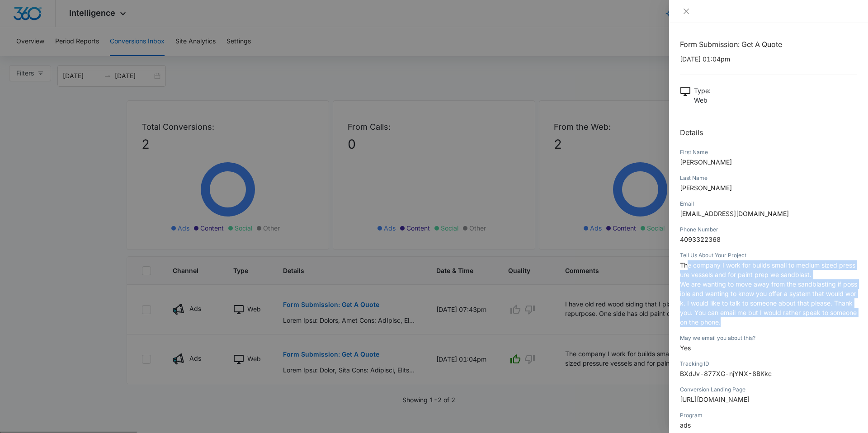 The height and width of the screenshot is (433, 868). I want to click on span: Yes, so click(686, 348).